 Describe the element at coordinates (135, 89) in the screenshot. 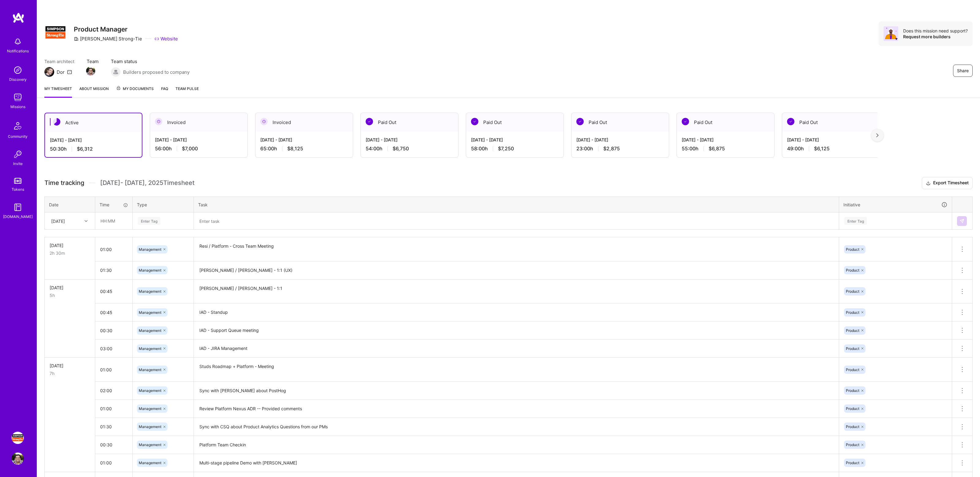

I see `span: My Documents` at that location.